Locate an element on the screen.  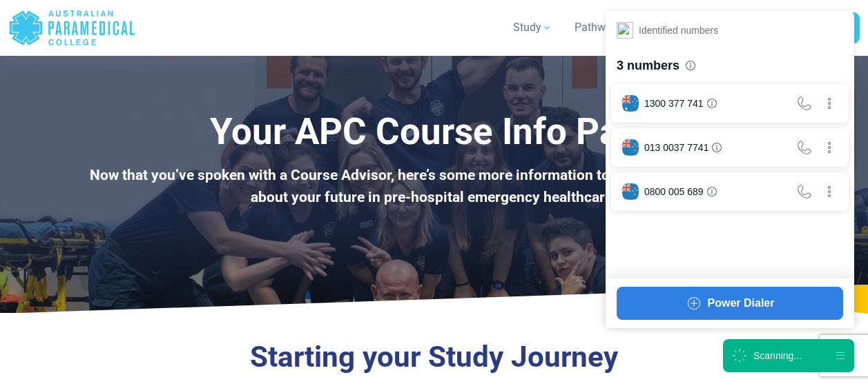
b: Now that you’ve spoken with a Course Advisor, here’s some more information to help you make a dec... is located at coordinates (433, 186).